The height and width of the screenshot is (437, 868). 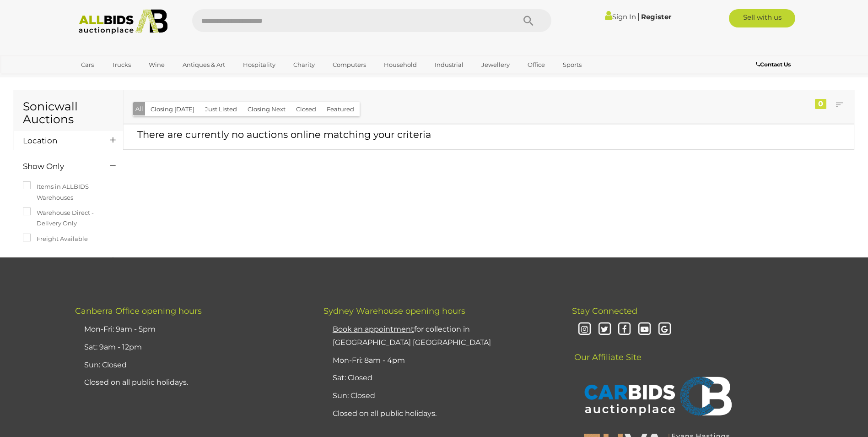 I want to click on span: There are currently no auctions online matching your criteria, so click(x=284, y=134).